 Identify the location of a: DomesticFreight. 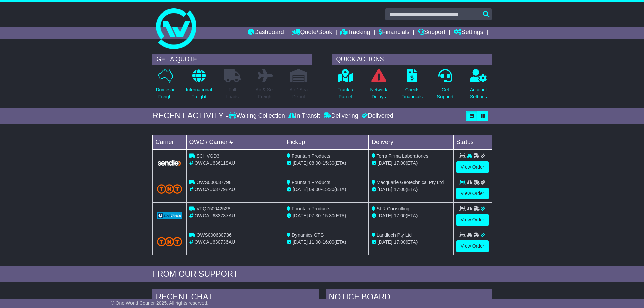
(165, 86).